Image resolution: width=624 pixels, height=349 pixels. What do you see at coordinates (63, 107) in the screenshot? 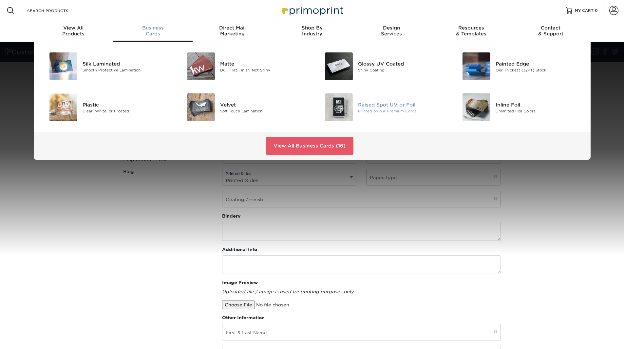
I see `img: Plastic Business Cards` at bounding box center [63, 107].